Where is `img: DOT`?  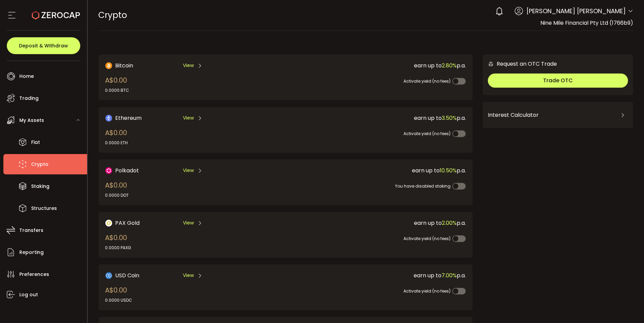
img: DOT is located at coordinates (109, 171).